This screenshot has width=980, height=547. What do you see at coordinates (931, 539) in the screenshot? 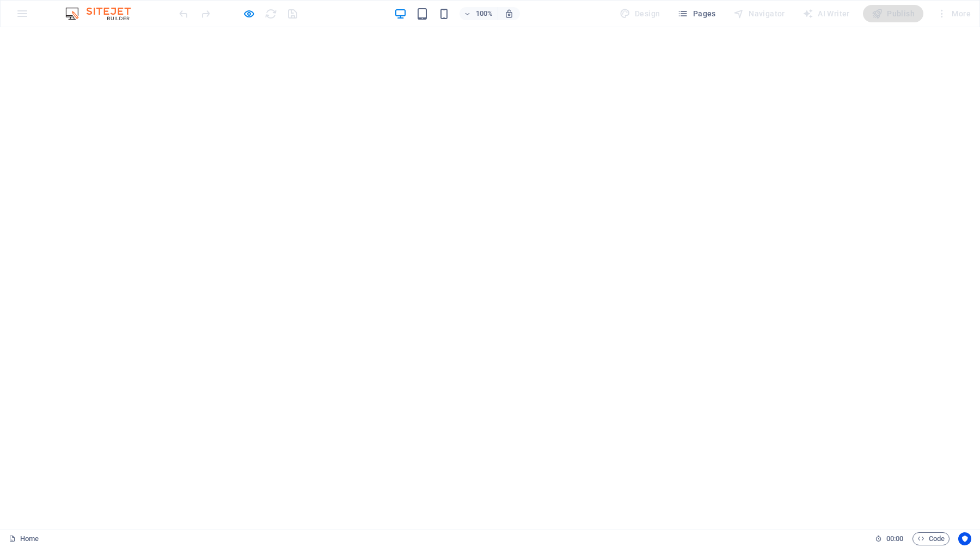
I see `span: Code` at bounding box center [931, 539].